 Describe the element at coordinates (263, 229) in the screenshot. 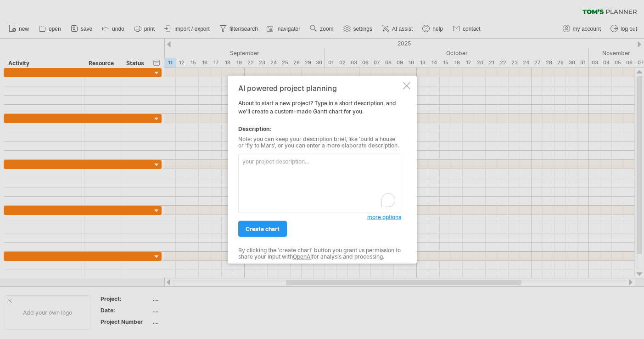

I see `a: create chart` at that location.